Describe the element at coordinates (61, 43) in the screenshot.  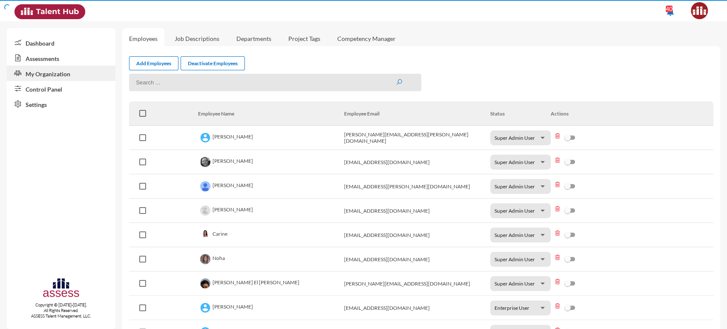
I see `a: Dashboard` at that location.